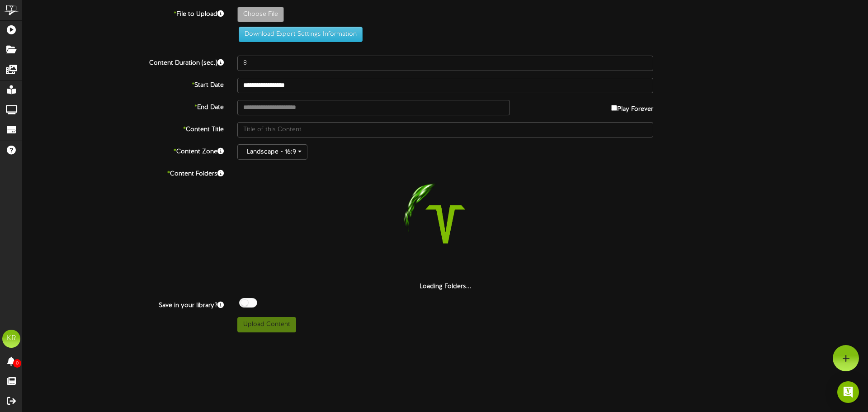 The height and width of the screenshot is (412, 868). Describe the element at coordinates (123, 13) in the screenshot. I see `label: File to Upload` at that location.